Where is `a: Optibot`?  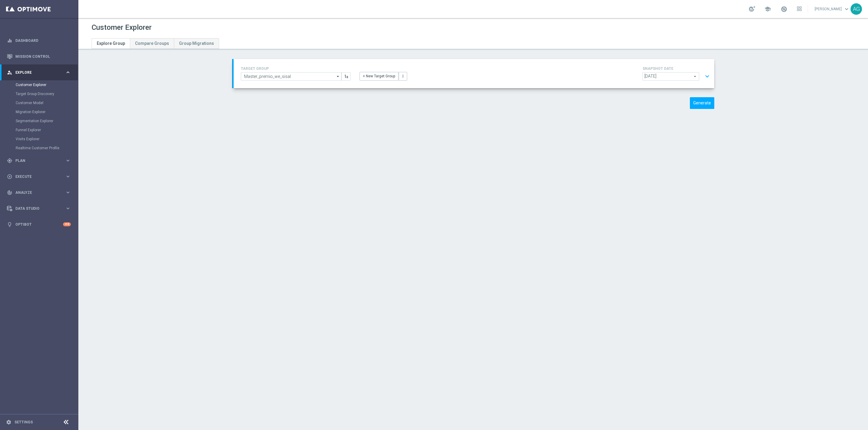 a: Optibot is located at coordinates (39, 224).